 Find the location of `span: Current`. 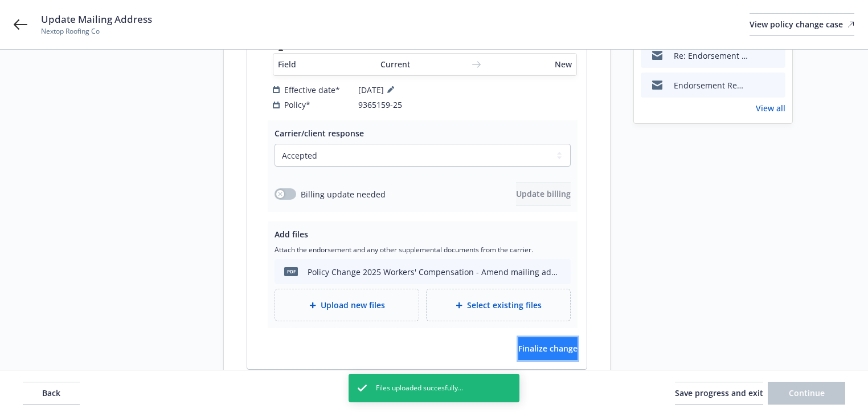

span: Current is located at coordinates (423, 64).